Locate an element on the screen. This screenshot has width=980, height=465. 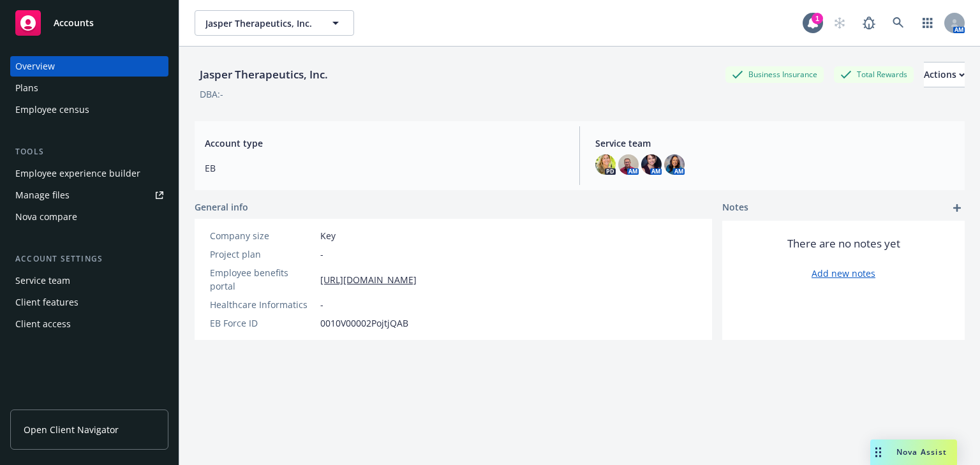
a: Employee experience builder is located at coordinates (89, 174).